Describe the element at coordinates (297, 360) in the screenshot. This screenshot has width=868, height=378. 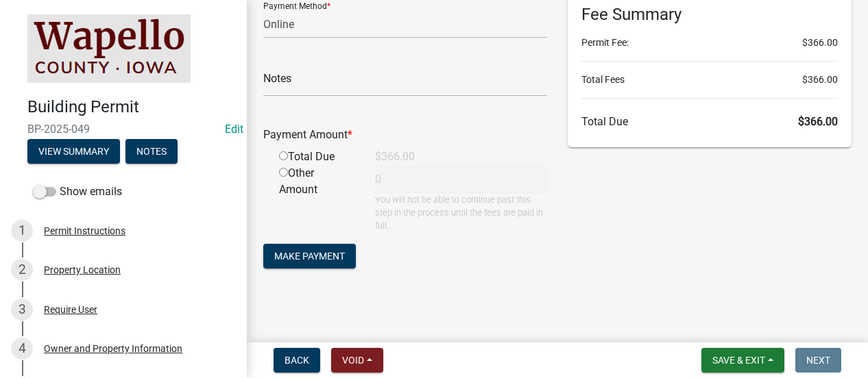
I see `span: Back` at that location.